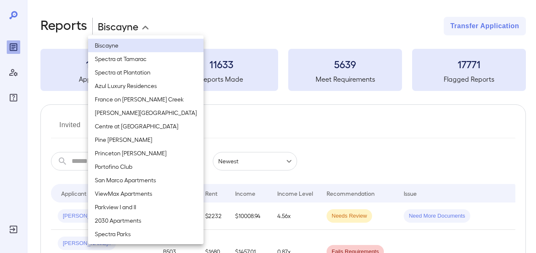  Describe the element at coordinates (146, 180) in the screenshot. I see `li: San Marco Apartments` at that location.